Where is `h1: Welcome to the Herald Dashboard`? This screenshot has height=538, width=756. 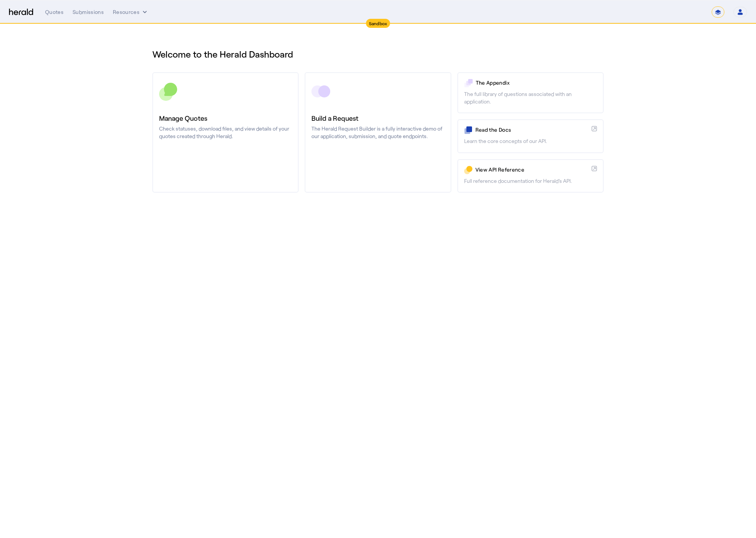 h1: Welcome to the Herald Dashboard is located at coordinates (378, 54).